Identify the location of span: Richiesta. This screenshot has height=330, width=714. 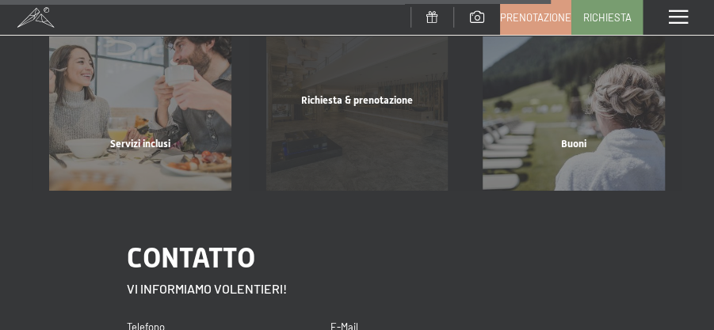
(607, 17).